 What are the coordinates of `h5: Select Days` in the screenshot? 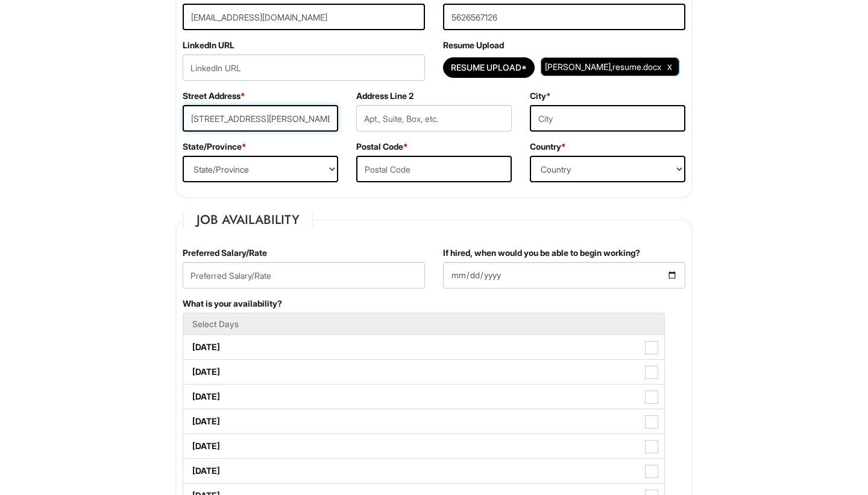 It's located at (424, 324).